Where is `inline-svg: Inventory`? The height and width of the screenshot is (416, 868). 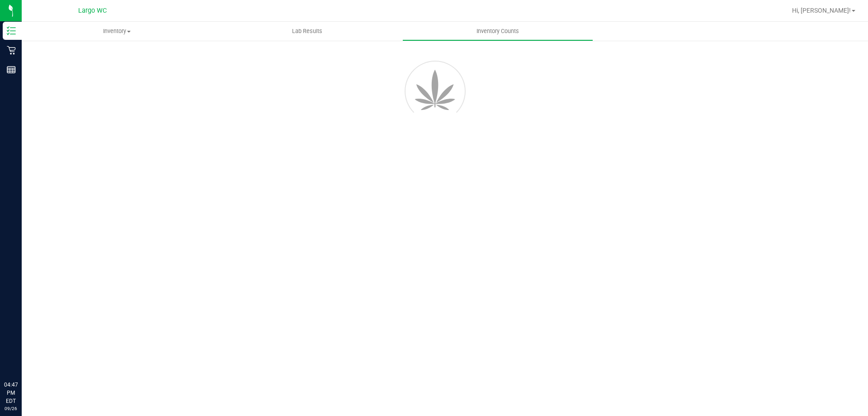
inline-svg: Inventory is located at coordinates (12, 31).